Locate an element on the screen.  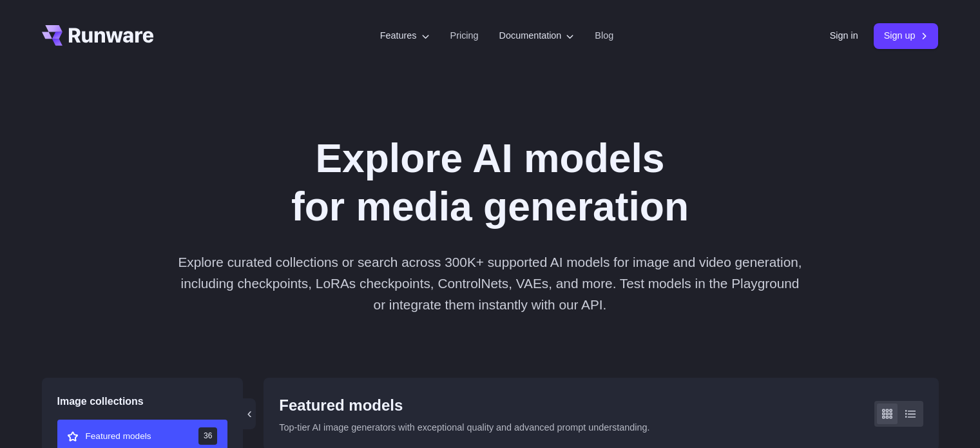
a: Sign up is located at coordinates (906, 36).